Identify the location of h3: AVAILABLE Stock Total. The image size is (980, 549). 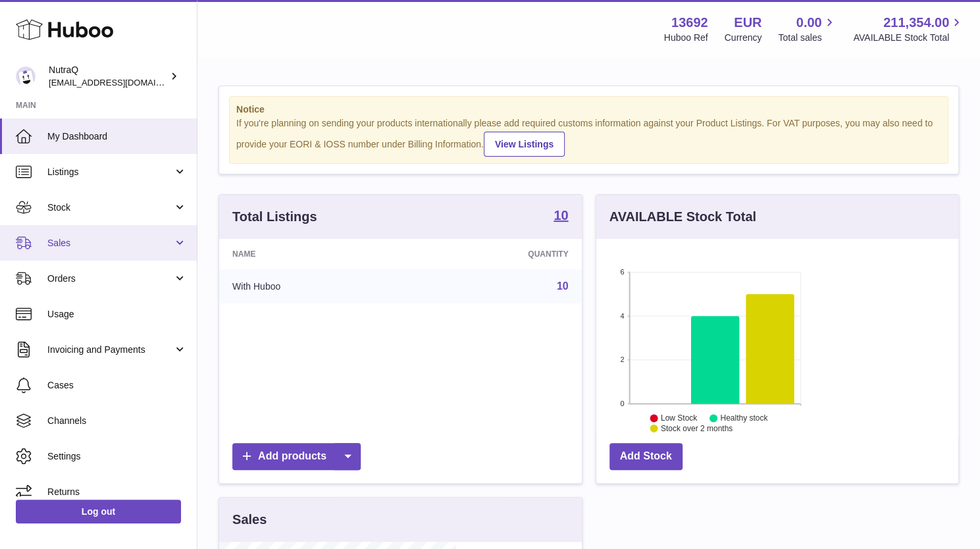
(682, 217).